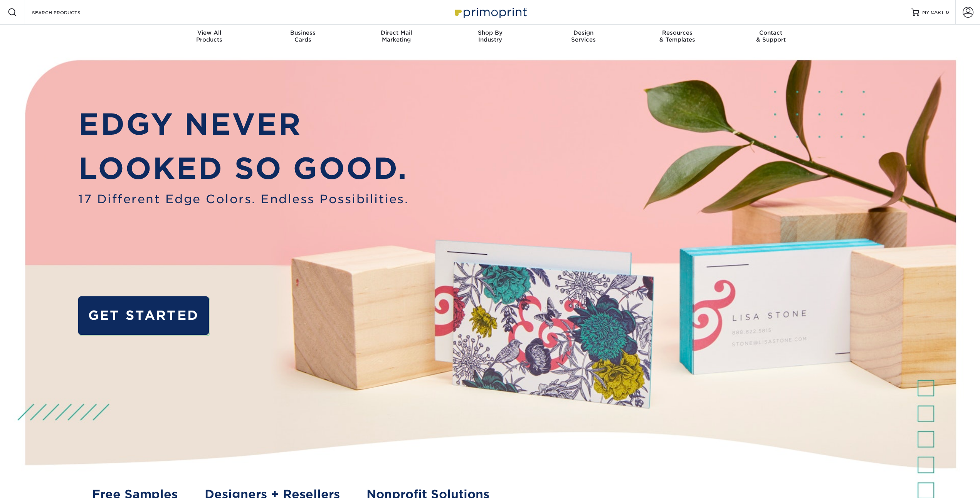  What do you see at coordinates (302, 33) in the screenshot?
I see `span: Business` at bounding box center [302, 33].